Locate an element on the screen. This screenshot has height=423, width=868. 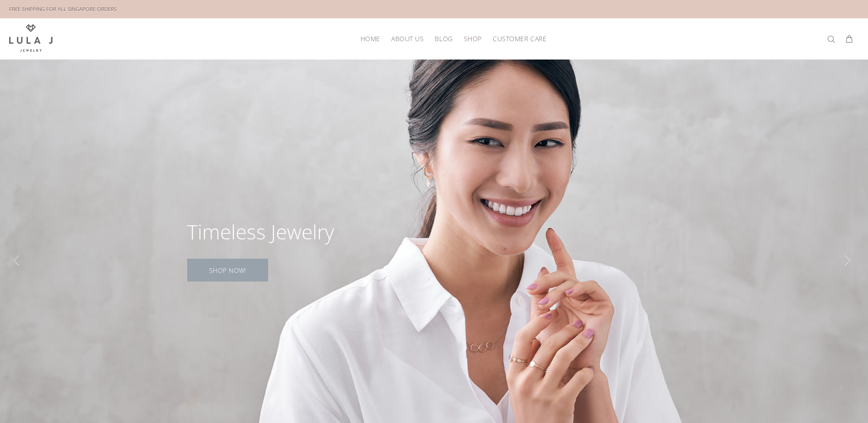
span: Blog is located at coordinates (443, 39).